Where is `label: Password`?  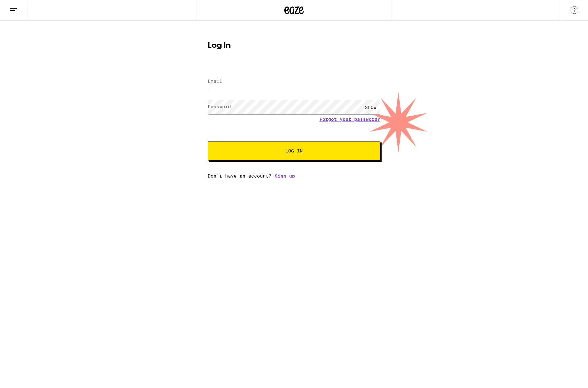 label: Password is located at coordinates (219, 107).